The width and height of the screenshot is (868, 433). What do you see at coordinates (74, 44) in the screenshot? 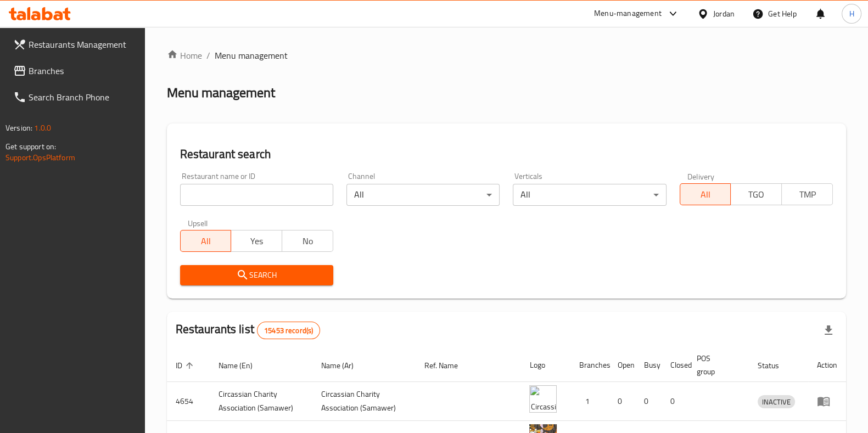
I see `a: Restaurants Management` at bounding box center [74, 44].